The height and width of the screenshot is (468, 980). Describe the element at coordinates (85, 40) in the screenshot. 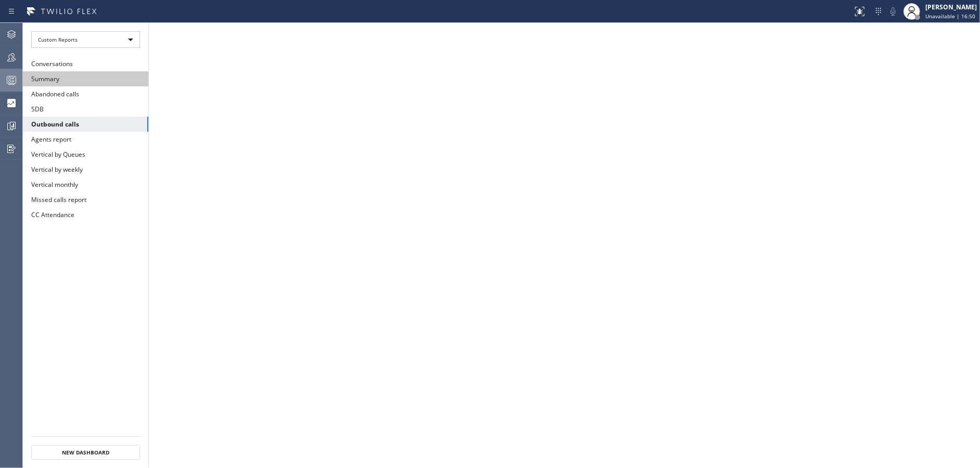

I see `div: Custom Reports` at that location.